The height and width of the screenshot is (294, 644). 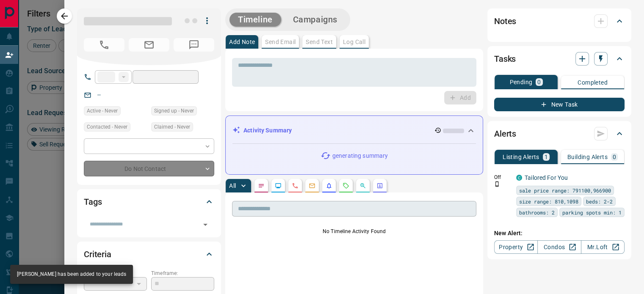 I want to click on span: No Email, so click(x=149, y=45).